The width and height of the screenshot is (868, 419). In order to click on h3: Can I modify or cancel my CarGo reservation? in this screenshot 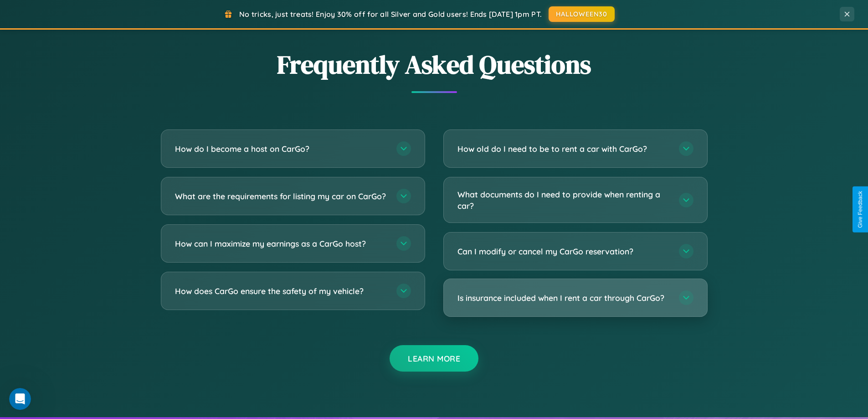, I will do `click(564, 251)`.